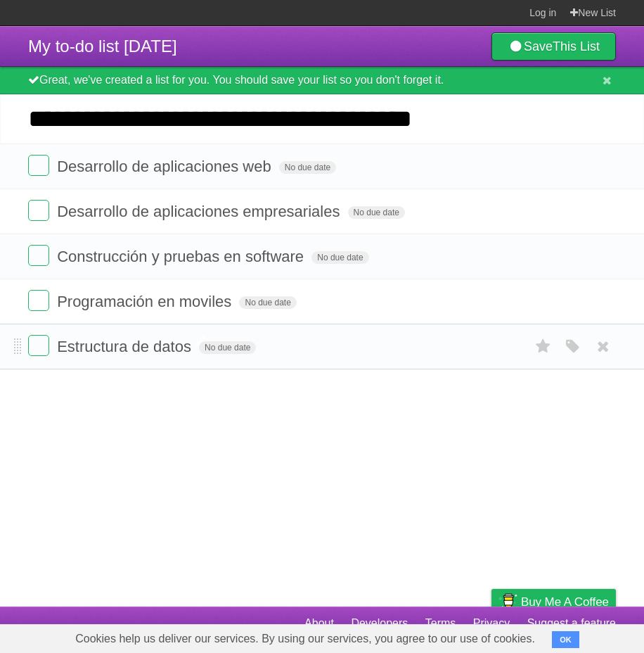 Image resolution: width=644 pixels, height=653 pixels. What do you see at coordinates (553, 601) in the screenshot?
I see `a: Buy me a coffee` at bounding box center [553, 601].